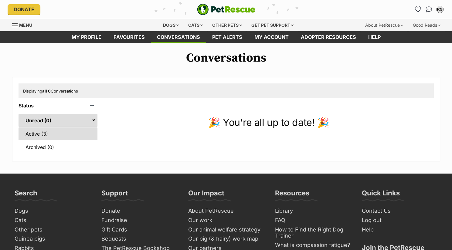  I want to click on button: My account, so click(439, 9).